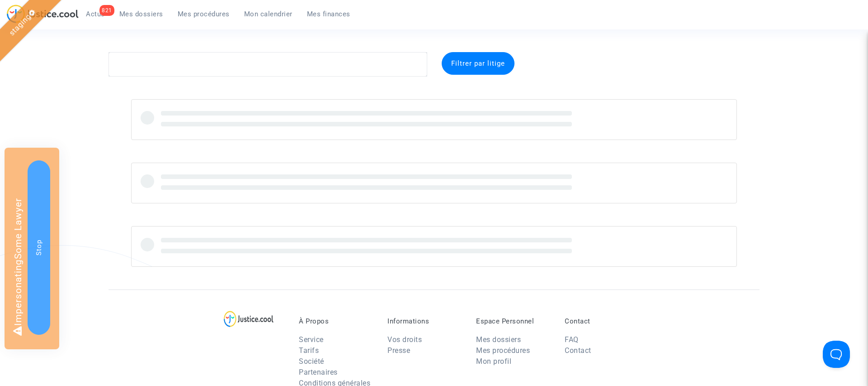 The image size is (868, 386). Describe the element at coordinates (405, 339) in the screenshot. I see `a: Vos droits` at that location.